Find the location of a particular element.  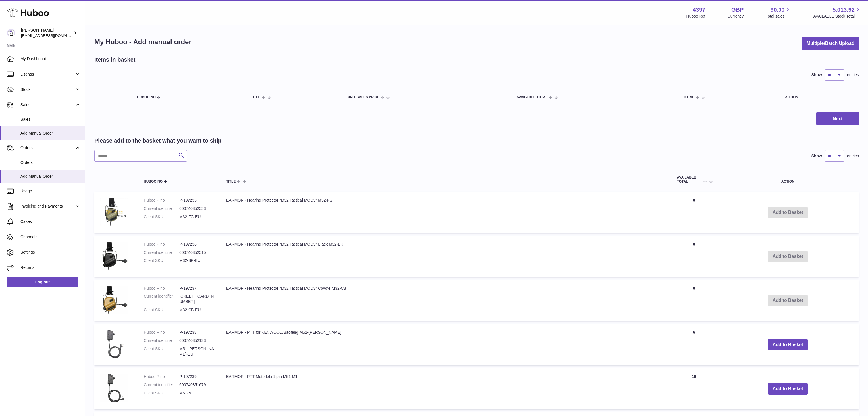

span: Unit Sales Price is located at coordinates (363, 97).